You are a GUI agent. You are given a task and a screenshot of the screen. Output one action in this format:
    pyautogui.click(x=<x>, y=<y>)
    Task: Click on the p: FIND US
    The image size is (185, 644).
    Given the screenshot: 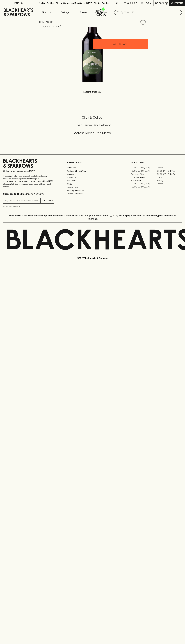 What is the action you would take?
    pyautogui.click(x=18, y=3)
    